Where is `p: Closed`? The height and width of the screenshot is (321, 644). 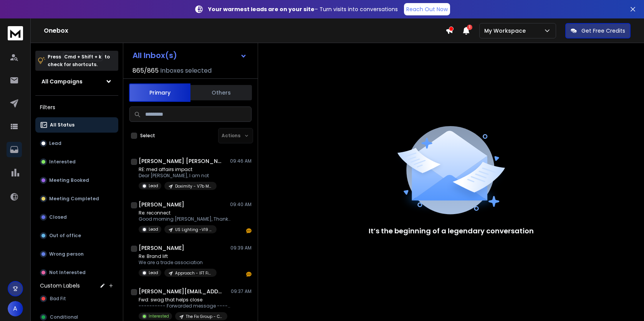 p: Closed is located at coordinates (58, 217).